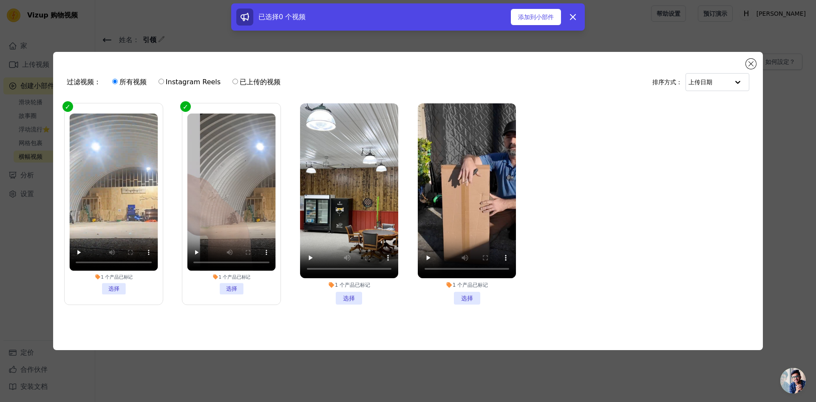  What do you see at coordinates (751, 64) in the screenshot?
I see `button: 关闭模式` at bounding box center [751, 64].